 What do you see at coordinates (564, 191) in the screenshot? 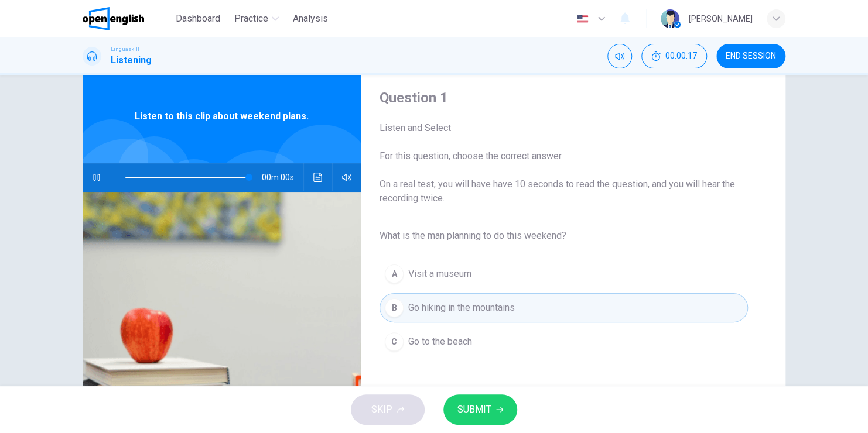
I see `span: On a real test, you will have have 10 seconds to read the question, and you will hear the recordi...` at bounding box center [564, 191].